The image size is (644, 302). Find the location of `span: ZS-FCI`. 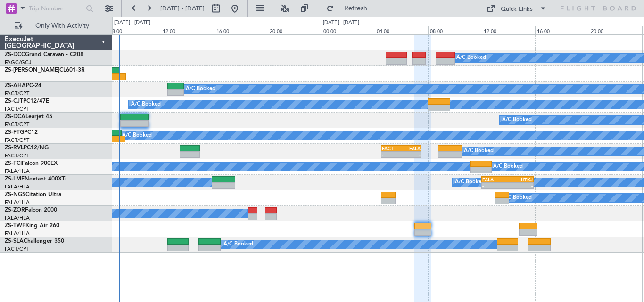

span: ZS-FCI is located at coordinates (13, 164).